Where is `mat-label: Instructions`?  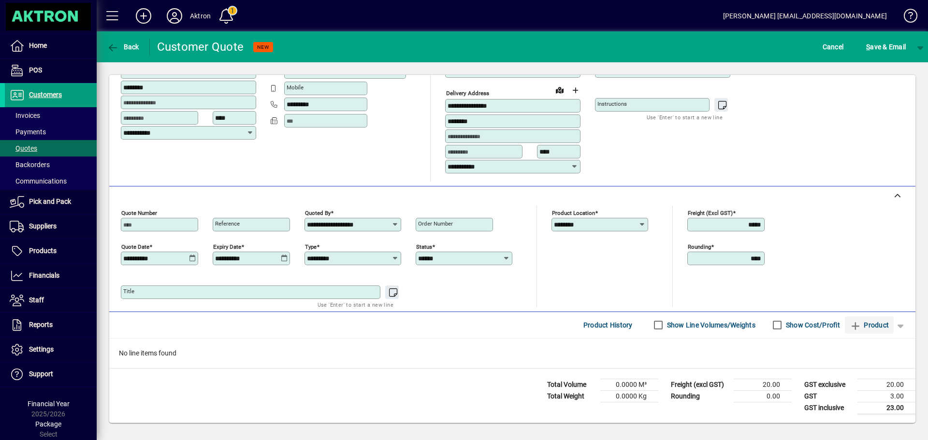
mat-label: Instructions is located at coordinates (612, 104).